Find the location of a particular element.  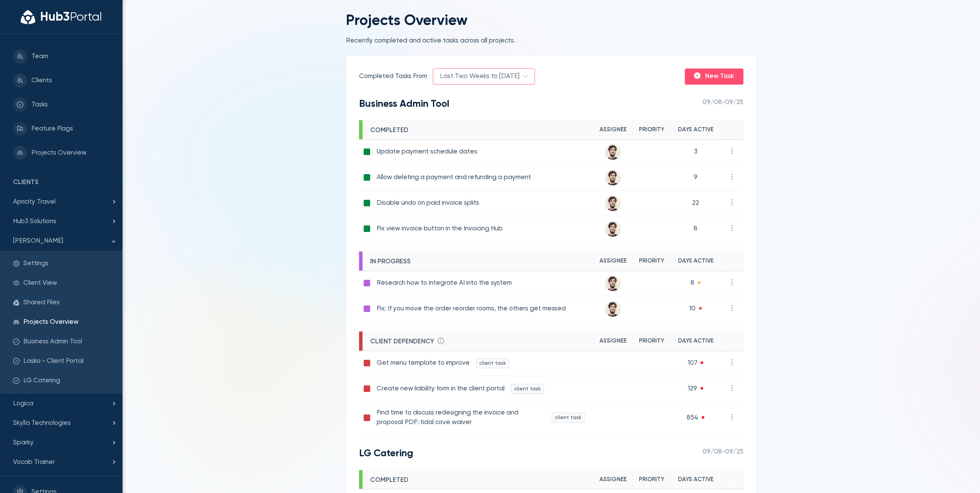

span: Create new liability form in the client portal is located at coordinates (441, 388).